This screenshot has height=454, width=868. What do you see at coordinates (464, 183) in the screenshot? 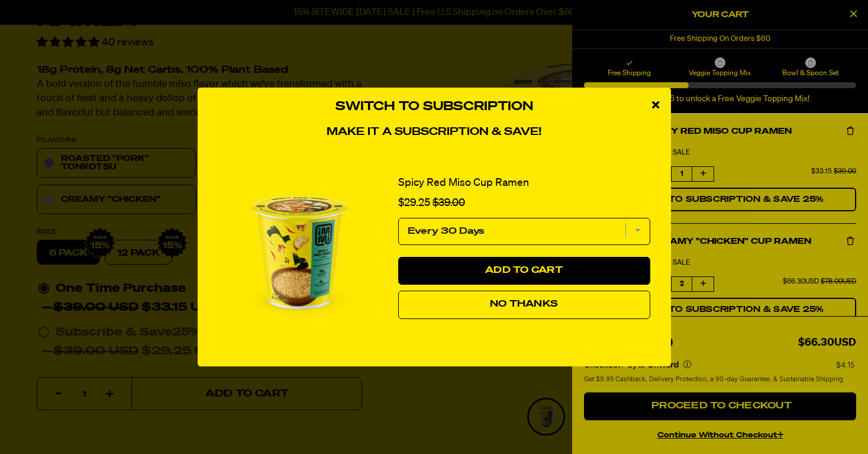
I see `a: Spicy Red Miso Cup Ramen` at bounding box center [464, 183].